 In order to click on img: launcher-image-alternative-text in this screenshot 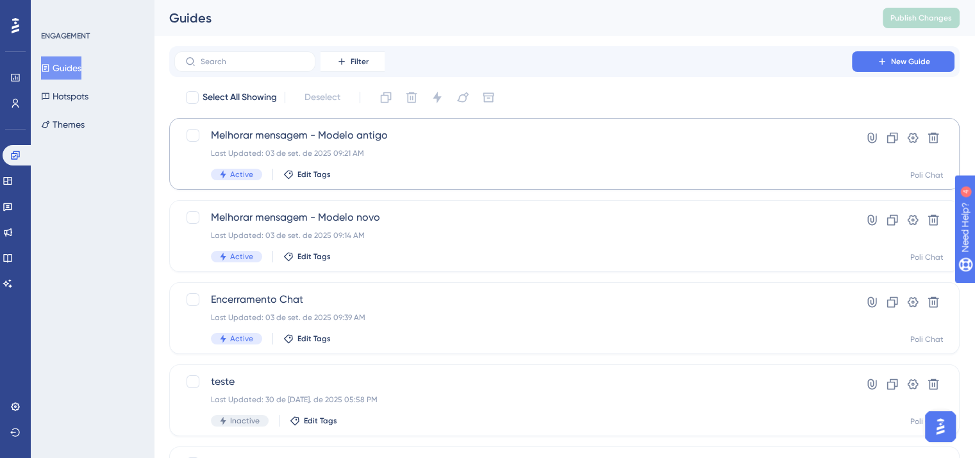, I will do `click(19, 19)`.